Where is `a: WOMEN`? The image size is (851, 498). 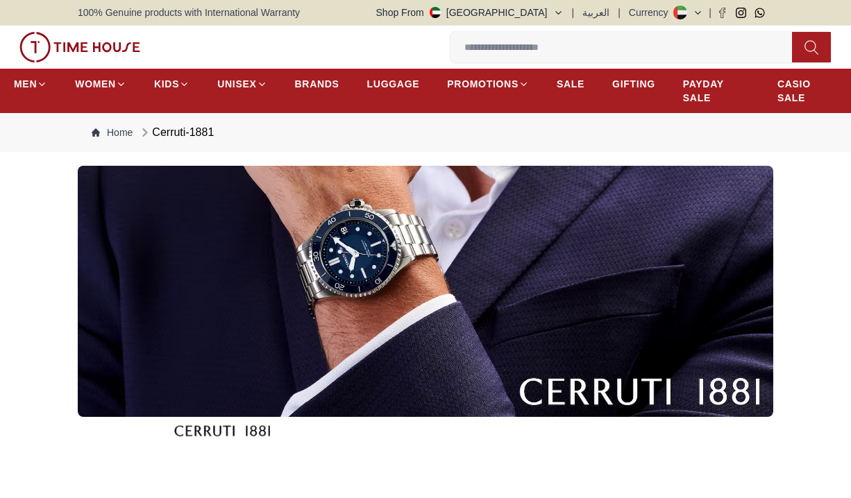
a: WOMEN is located at coordinates (101, 84).